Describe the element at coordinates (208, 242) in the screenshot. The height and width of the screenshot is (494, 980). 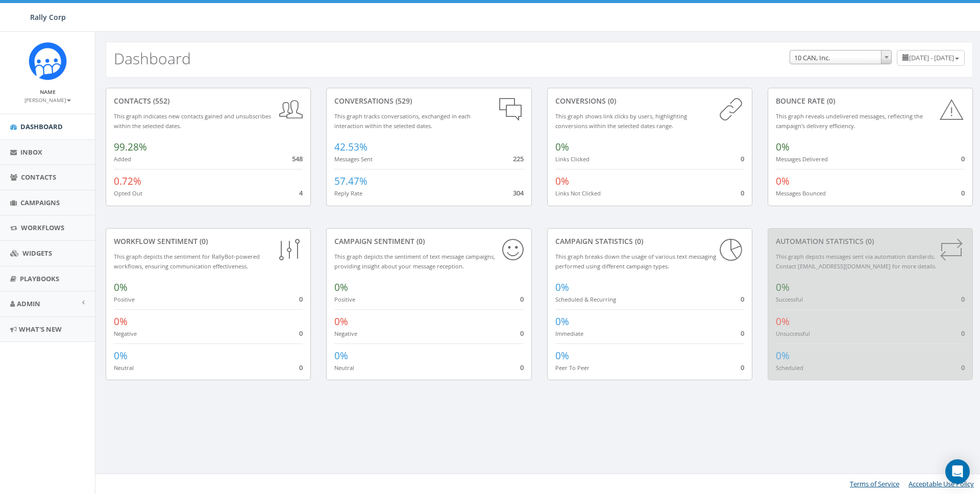
I see `div: Workflow Sentiment` at that location.